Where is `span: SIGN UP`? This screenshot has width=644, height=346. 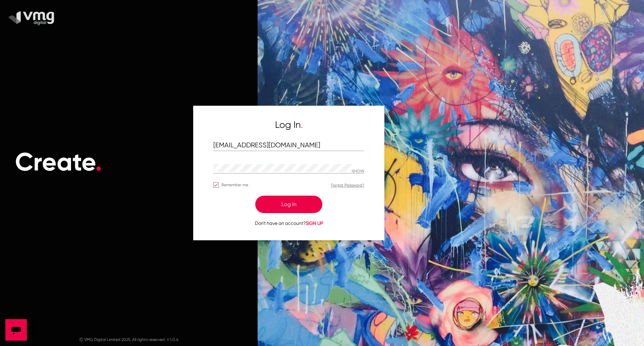 span: SIGN UP is located at coordinates (314, 223).